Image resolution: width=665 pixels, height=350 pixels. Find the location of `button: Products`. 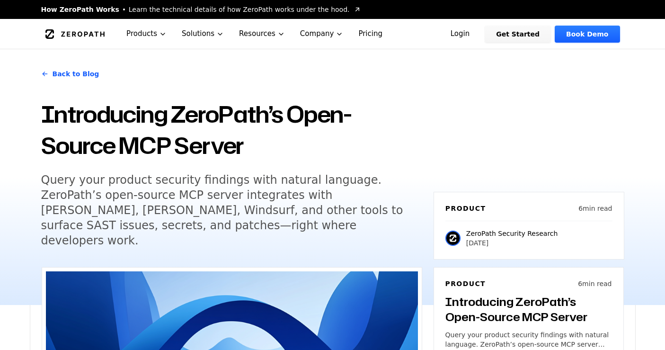

button: Products is located at coordinates (146, 34).